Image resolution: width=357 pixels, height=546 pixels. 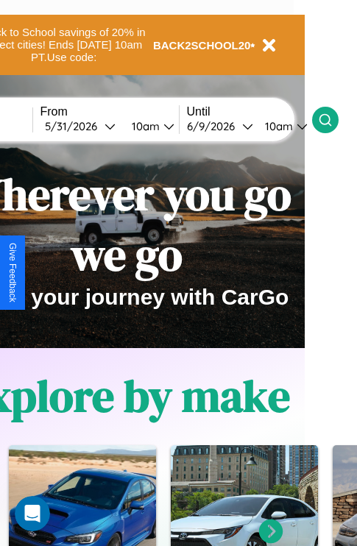 I want to click on div: 6 / 9 / 2026, so click(x=214, y=126).